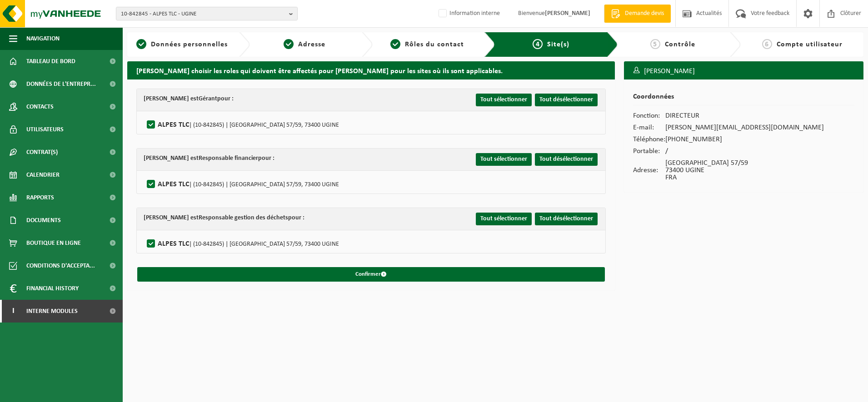 The height and width of the screenshot is (402, 868). I want to click on td: Portable:, so click(649, 151).